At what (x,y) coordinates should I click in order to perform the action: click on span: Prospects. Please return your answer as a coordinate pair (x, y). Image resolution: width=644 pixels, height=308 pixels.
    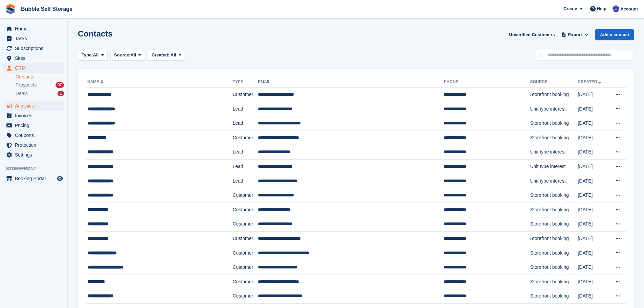
    Looking at the image, I should click on (26, 85).